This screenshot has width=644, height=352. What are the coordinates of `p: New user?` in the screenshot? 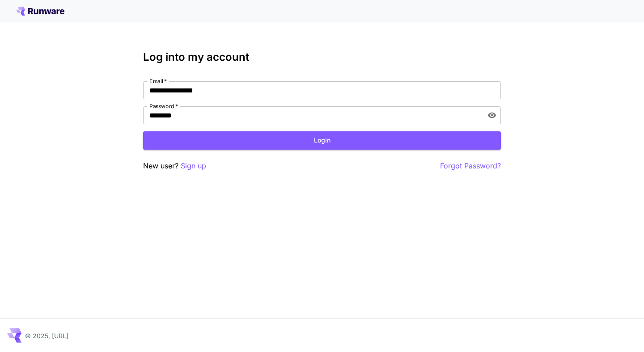 It's located at (174, 166).